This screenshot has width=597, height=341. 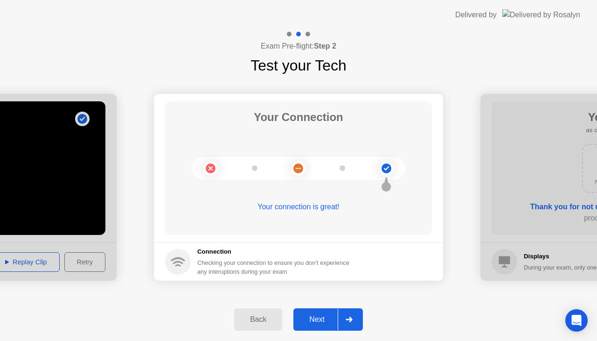 I want to click on h5: Connection, so click(x=276, y=251).